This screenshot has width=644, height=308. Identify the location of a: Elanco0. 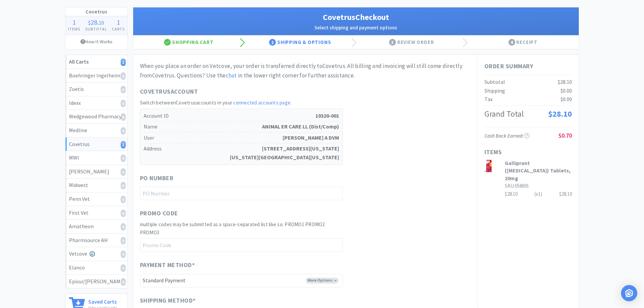
(96, 268).